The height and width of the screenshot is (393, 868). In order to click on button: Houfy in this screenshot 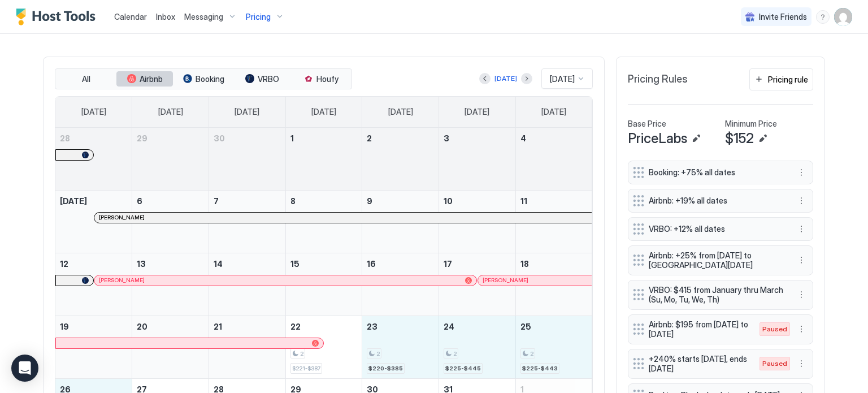, I will do `click(321, 79)`.